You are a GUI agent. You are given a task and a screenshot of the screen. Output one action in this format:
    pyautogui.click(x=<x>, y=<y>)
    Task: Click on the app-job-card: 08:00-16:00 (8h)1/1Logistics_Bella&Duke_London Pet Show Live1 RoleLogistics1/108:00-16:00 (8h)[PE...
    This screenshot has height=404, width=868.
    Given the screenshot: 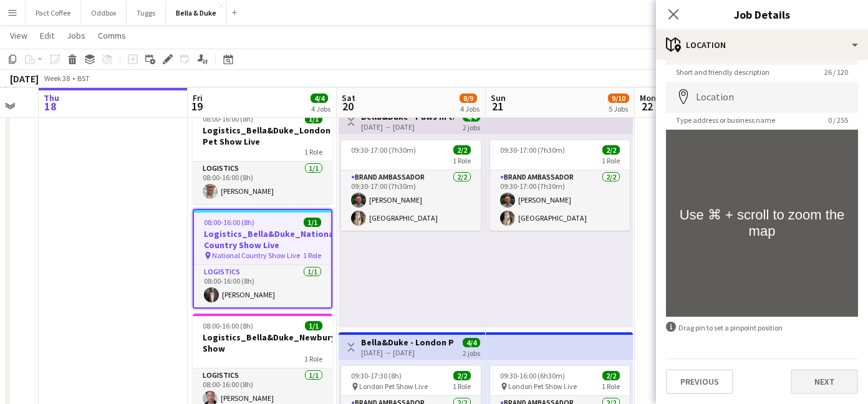 What is the action you would take?
    pyautogui.click(x=262, y=155)
    